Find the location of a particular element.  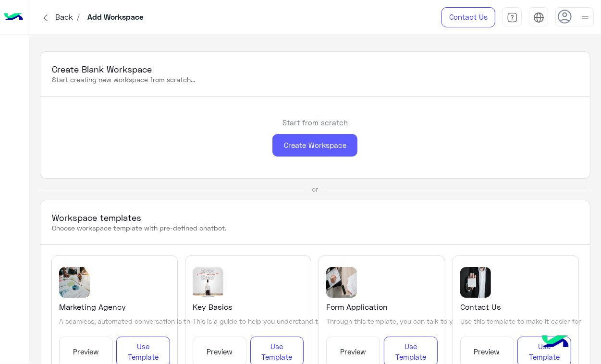

p: This is a guide to help you understand t is located at coordinates (255, 321).